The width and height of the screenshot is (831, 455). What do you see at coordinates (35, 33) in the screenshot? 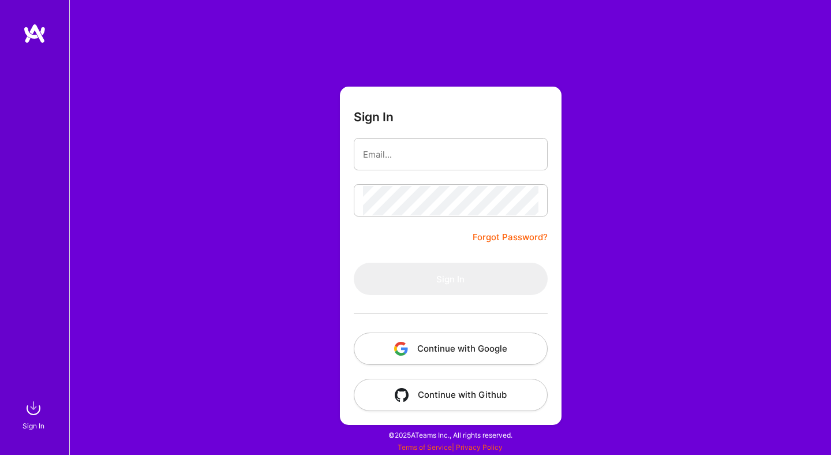
I see `img: logo` at bounding box center [35, 33].